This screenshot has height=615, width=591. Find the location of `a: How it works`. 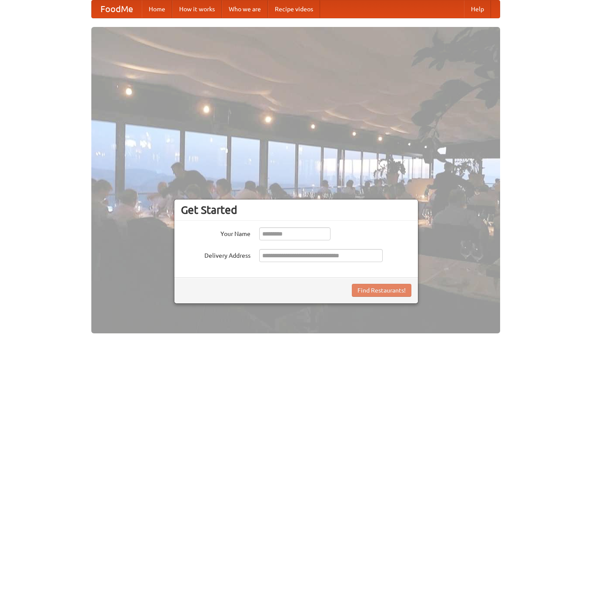

a: How it works is located at coordinates (197, 9).